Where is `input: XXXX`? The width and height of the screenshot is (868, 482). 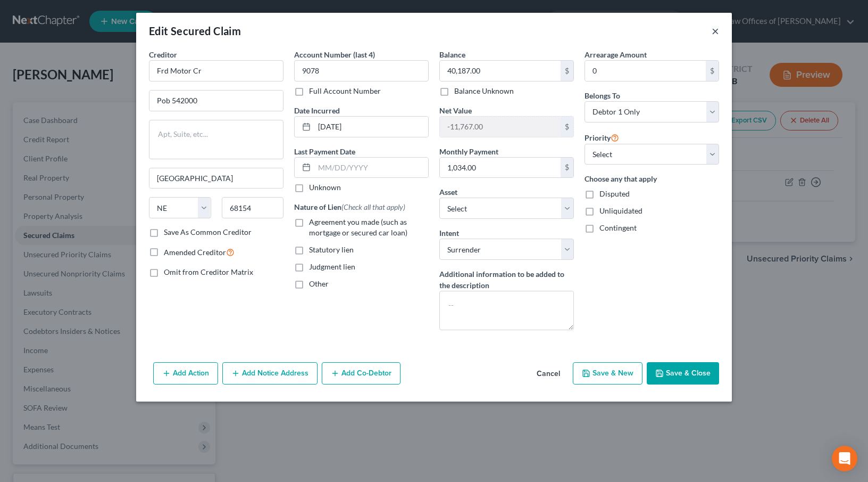
input: XXXX is located at coordinates (361, 70).